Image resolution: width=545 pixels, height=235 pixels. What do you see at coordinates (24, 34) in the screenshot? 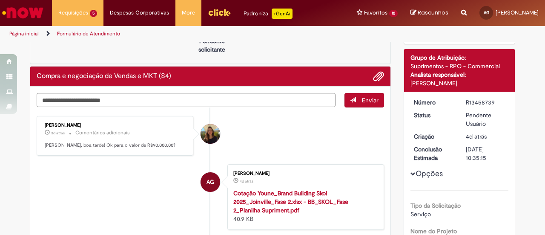
I see `a: Página inicial` at bounding box center [24, 34].